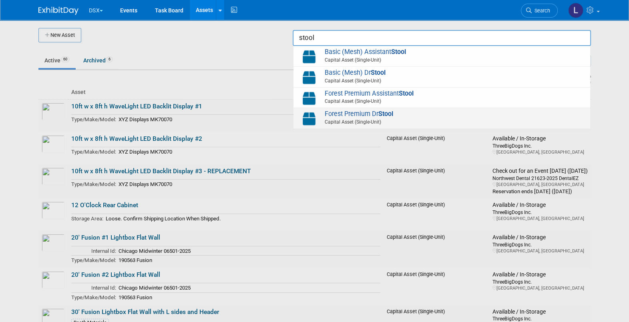 This screenshot has width=629, height=322. Describe the element at coordinates (441, 56) in the screenshot. I see `span: Basic (Mesh) Assistant` at that location.